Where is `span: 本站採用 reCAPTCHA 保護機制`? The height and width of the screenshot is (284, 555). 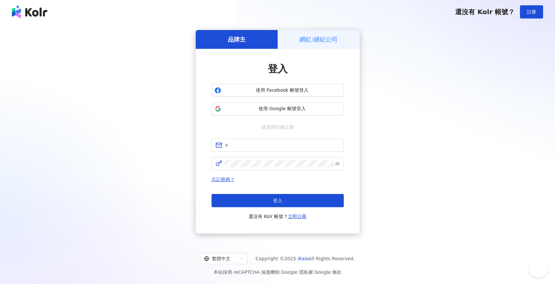
span: 本站採用 reCAPTCHA 保護機制 is located at coordinates (277, 273).